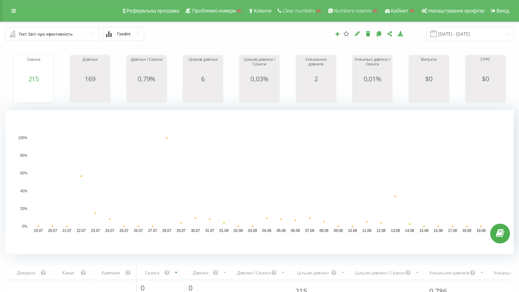 Image resolution: width=519 pixels, height=292 pixels. I want to click on text: 13.08, so click(395, 231).